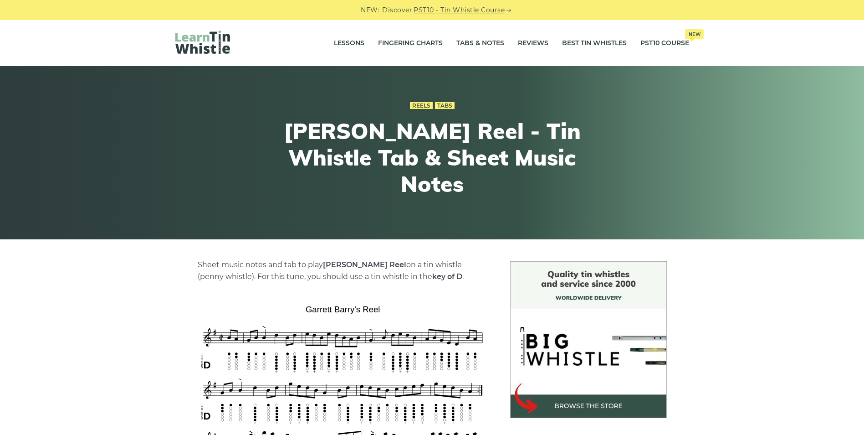 This screenshot has height=435, width=864. I want to click on a: Reviews, so click(533, 43).